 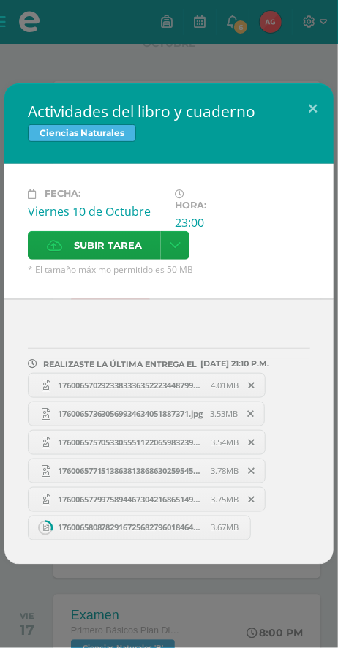 I want to click on div: 23:00, so click(x=193, y=222).